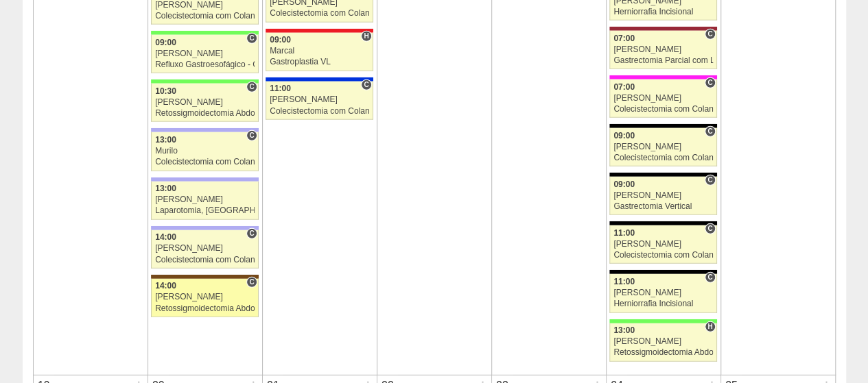  I want to click on div: Key: São Luiz - Itaim, so click(319, 79).